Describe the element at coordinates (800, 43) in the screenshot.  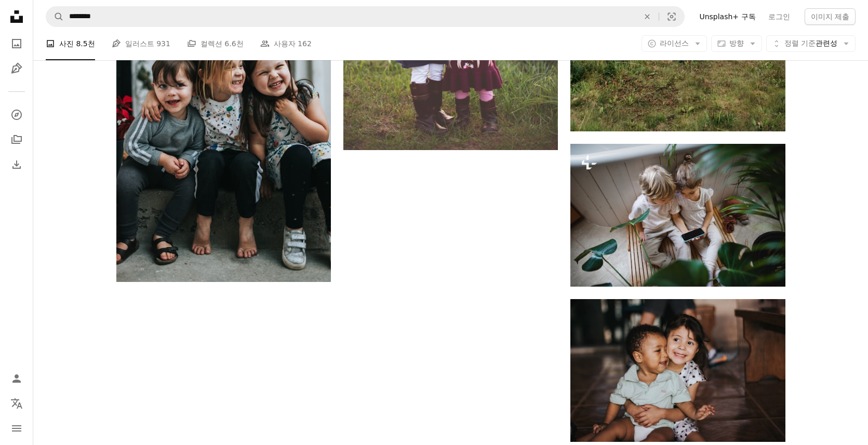
I see `span: 정렬 기준` at that location.